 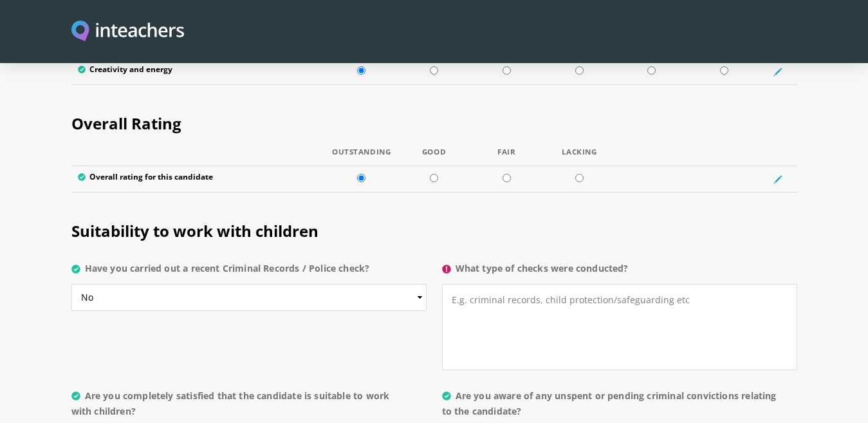 I want to click on th: Lacking, so click(x=579, y=157).